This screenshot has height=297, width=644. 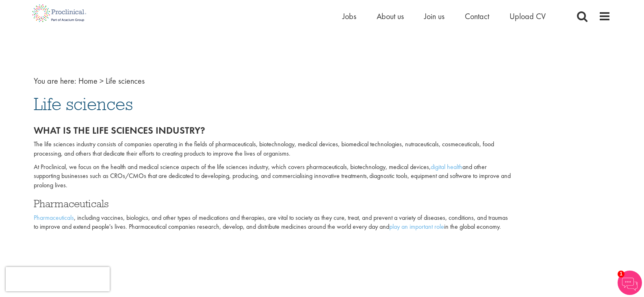 What do you see at coordinates (630, 283) in the screenshot?
I see `img: Chatbot` at bounding box center [630, 283].